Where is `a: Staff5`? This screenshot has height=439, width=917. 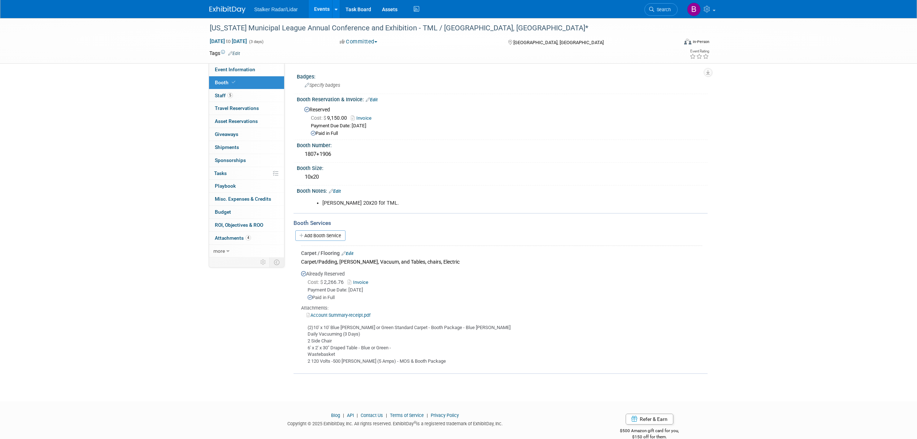 a: Staff5 is located at coordinates (247, 95).